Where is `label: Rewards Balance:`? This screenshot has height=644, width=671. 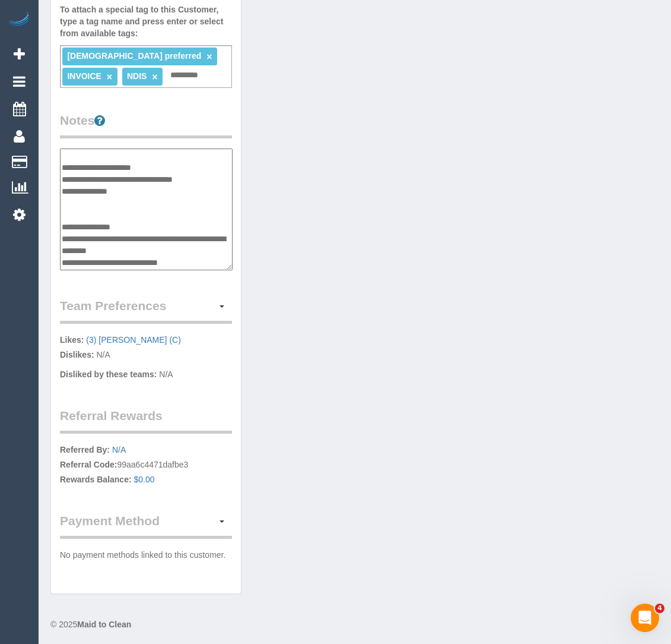
label: Rewards Balance: is located at coordinates (95, 480).